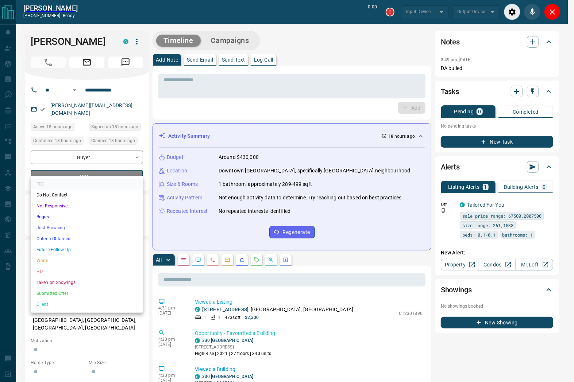 This screenshot has width=574, height=382. What do you see at coordinates (87, 283) in the screenshot?
I see `li: Taken on Showings` at bounding box center [87, 283].